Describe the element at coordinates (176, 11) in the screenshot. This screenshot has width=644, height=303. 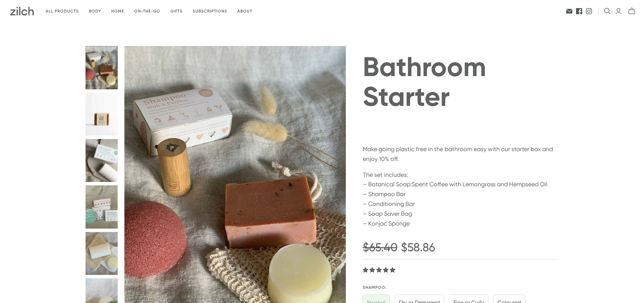
I see `a: Gifts` at that location.